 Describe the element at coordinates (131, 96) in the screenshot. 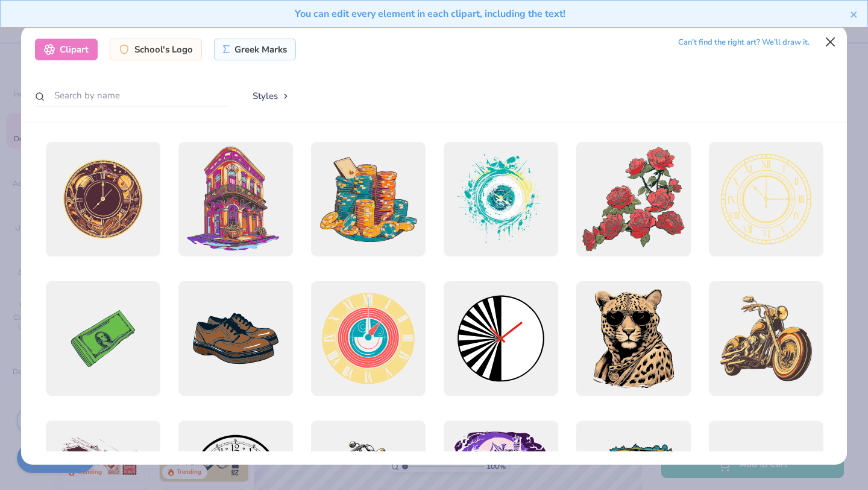

I see `input: Search by name` at that location.